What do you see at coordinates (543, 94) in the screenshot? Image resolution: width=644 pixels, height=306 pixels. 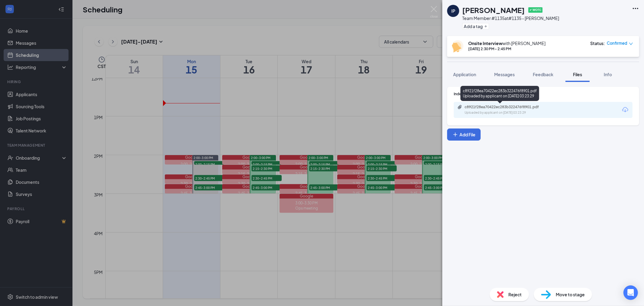 I see `div: Indeed Resume` at bounding box center [543, 94].